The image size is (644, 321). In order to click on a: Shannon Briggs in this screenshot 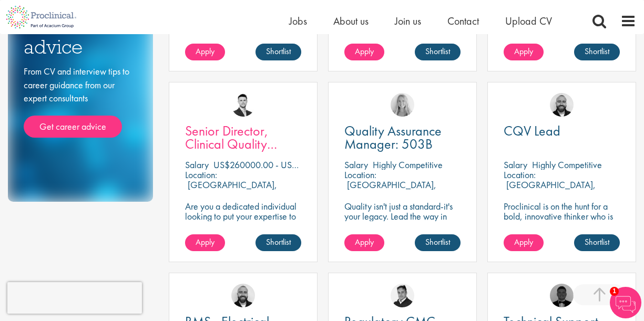, I will do `click(402, 105)`.